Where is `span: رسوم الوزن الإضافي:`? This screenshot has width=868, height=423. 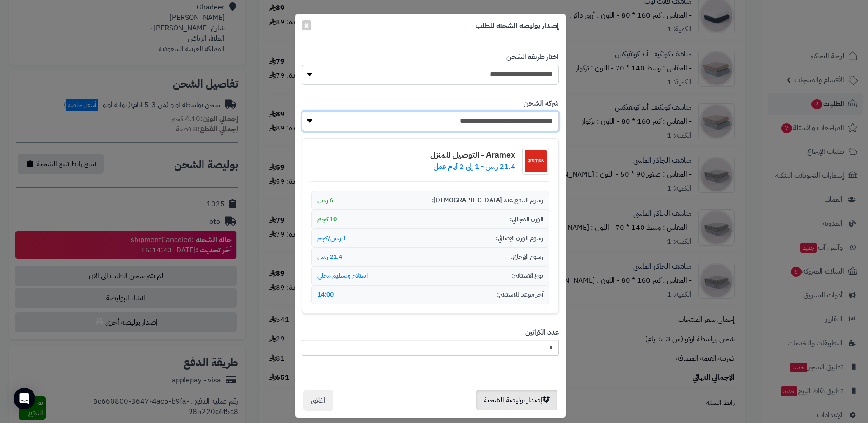
span: رسوم الوزن الإضافي: is located at coordinates (520, 239).